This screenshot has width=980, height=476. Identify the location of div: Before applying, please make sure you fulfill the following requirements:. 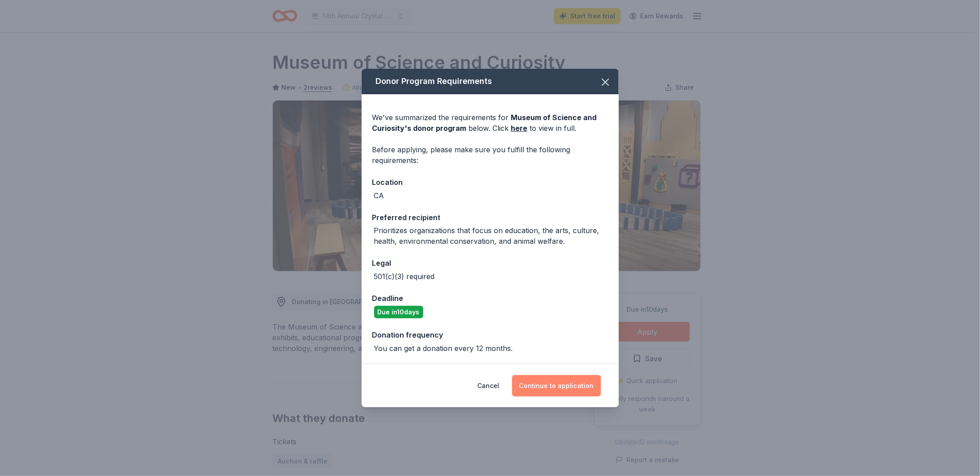
(490, 155).